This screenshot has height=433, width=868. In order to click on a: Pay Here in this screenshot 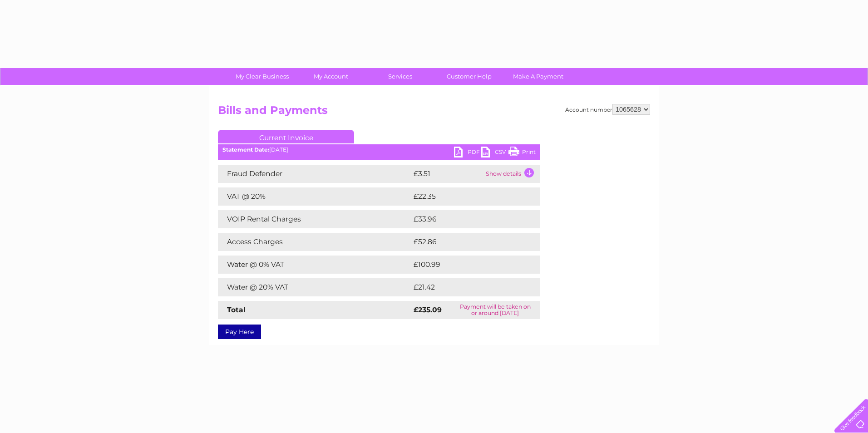, I will do `click(239, 332)`.